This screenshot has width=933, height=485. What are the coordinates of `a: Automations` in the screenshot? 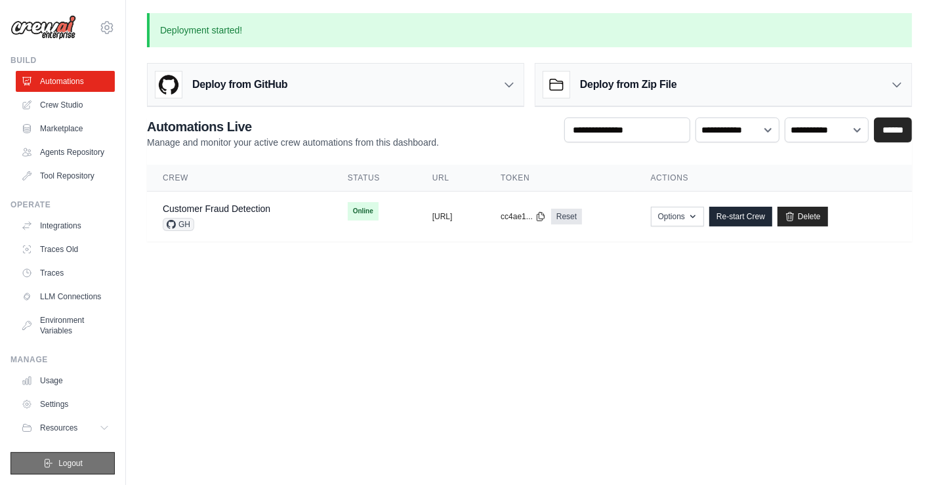 It's located at (65, 81).